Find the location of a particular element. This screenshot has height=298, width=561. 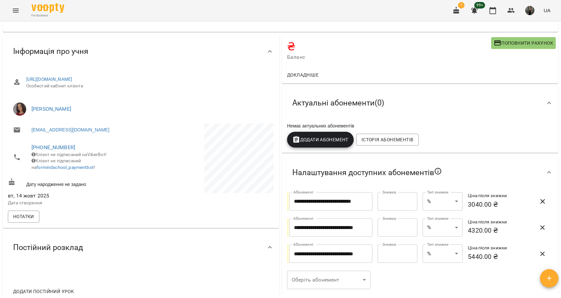

div: Актуальні абонементи(0) is located at coordinates (420, 103).